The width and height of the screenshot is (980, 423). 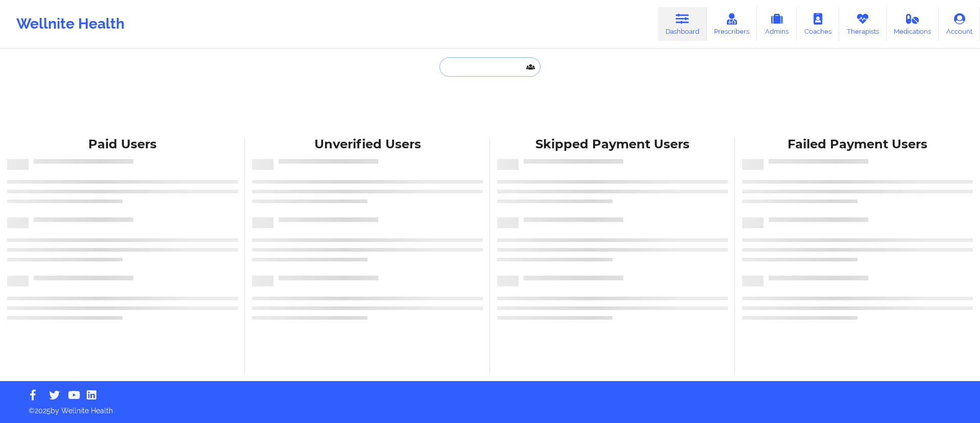 What do you see at coordinates (490, 407) in the screenshot?
I see `p: © 2025 by Wellnite Health` at bounding box center [490, 407].